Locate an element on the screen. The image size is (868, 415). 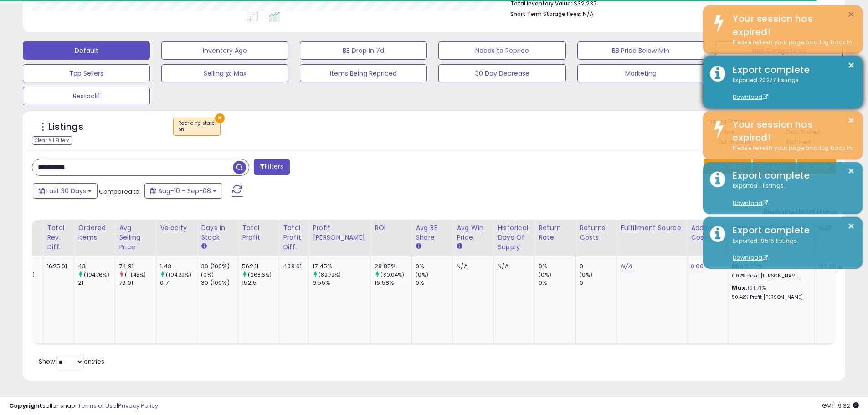
a: Privacy Policy is located at coordinates (138, 405).